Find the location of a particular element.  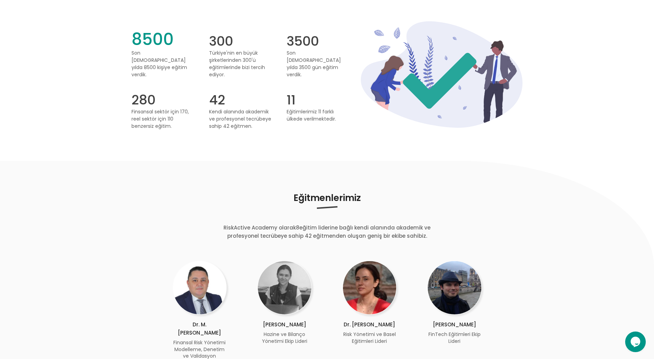

span: Risk Yönetimi ve Basel Eğitimleri Lideri is located at coordinates (369, 338).